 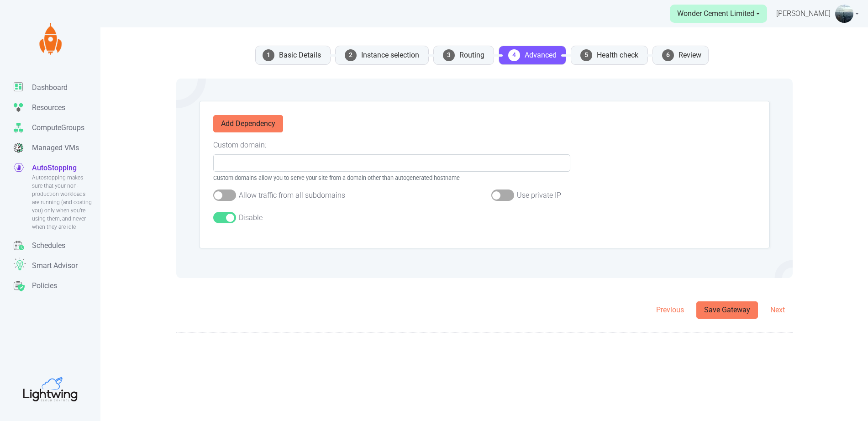 What do you see at coordinates (292, 55) in the screenshot?
I see `li: Basic Details` at bounding box center [292, 55].